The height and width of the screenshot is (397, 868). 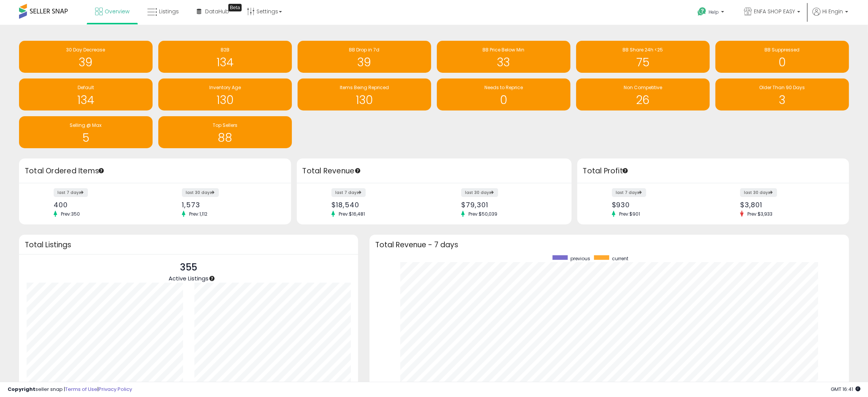 What do you see at coordinates (629, 213) in the screenshot?
I see `span: Prev: $901` at bounding box center [629, 213].